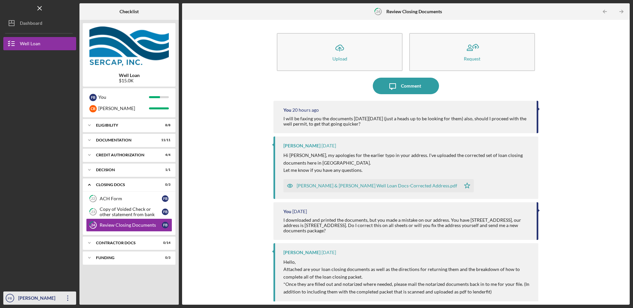 This screenshot has height=308, width=633. I want to click on div: Request, so click(472, 59).